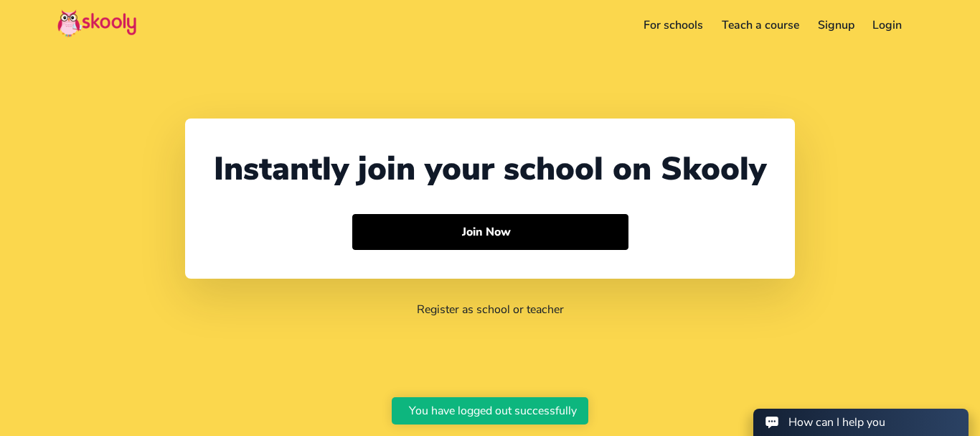  What do you see at coordinates (836, 25) in the screenshot?
I see `a: Signup` at bounding box center [836, 25].